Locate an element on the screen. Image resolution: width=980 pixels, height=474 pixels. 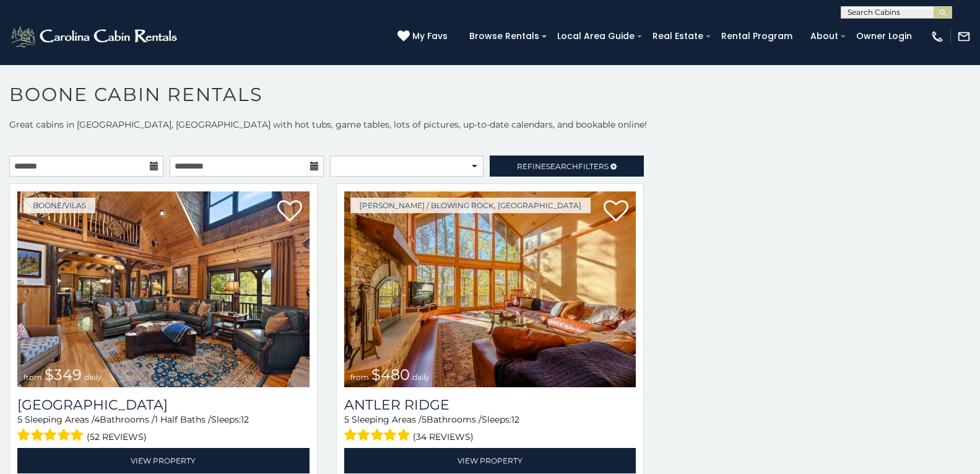
a: Local Area Guide is located at coordinates (596, 36).